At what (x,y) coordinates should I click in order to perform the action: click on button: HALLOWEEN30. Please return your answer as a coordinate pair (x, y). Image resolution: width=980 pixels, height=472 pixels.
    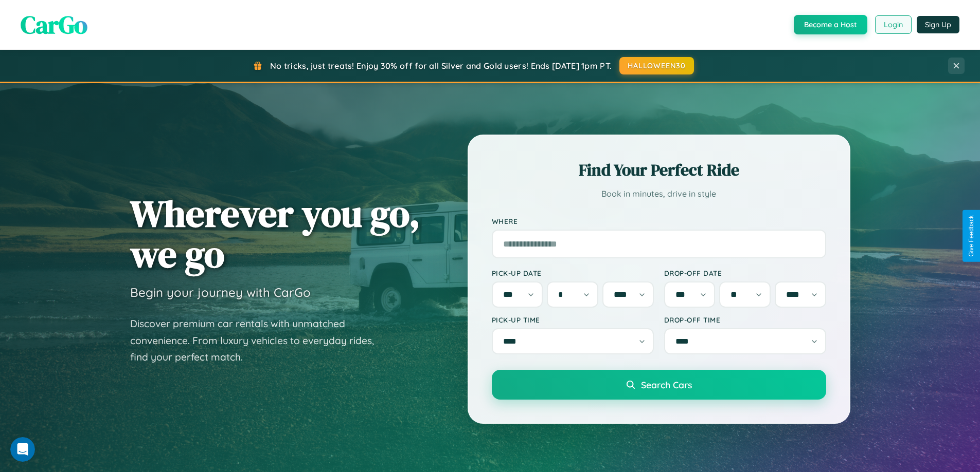
    Looking at the image, I should click on (656, 66).